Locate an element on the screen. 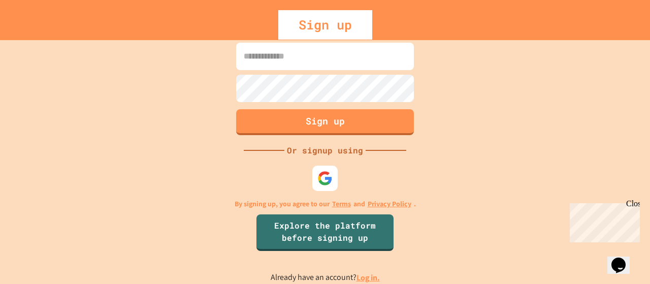  div: Or signup using is located at coordinates (325, 150).